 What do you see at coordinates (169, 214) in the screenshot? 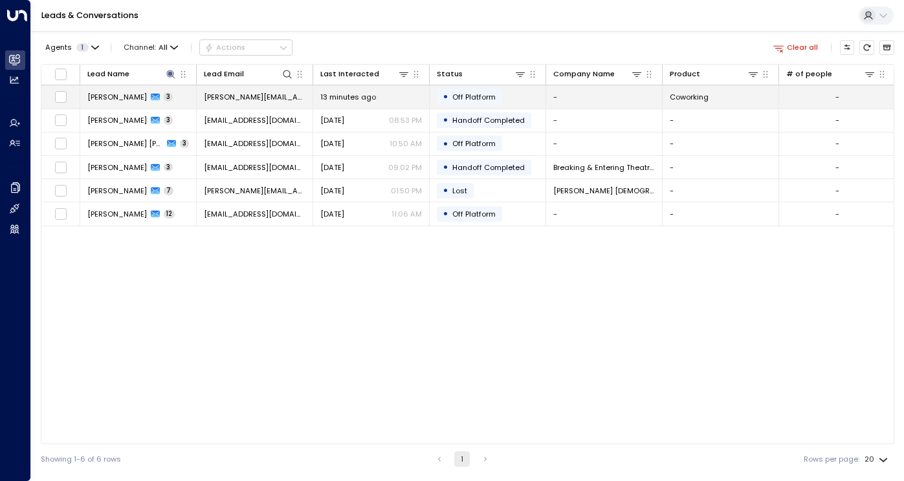
I see `span: 12` at bounding box center [169, 214].